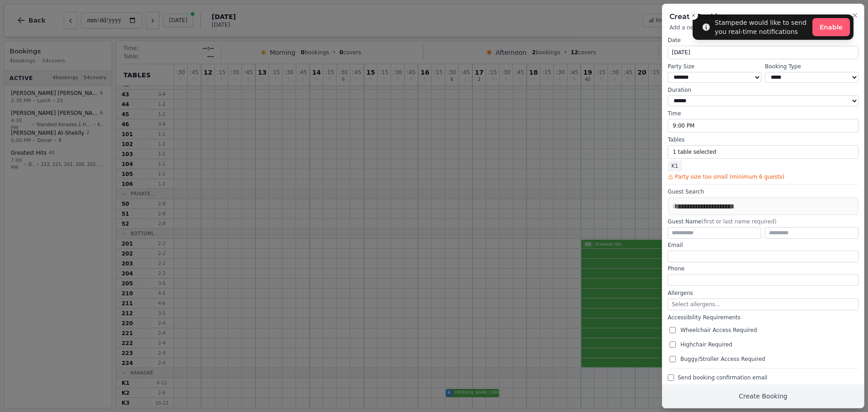 The width and height of the screenshot is (868, 412). I want to click on button: Select allergens..., so click(763, 304).